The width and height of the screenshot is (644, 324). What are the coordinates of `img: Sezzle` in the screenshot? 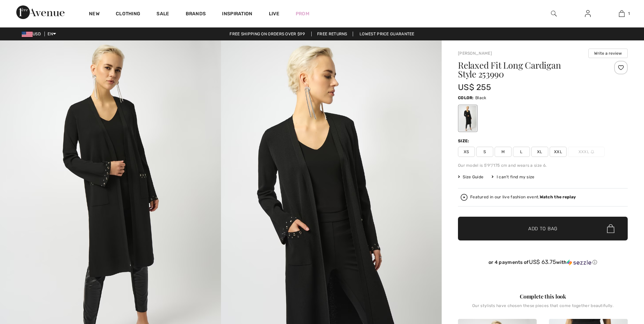 It's located at (579, 263).